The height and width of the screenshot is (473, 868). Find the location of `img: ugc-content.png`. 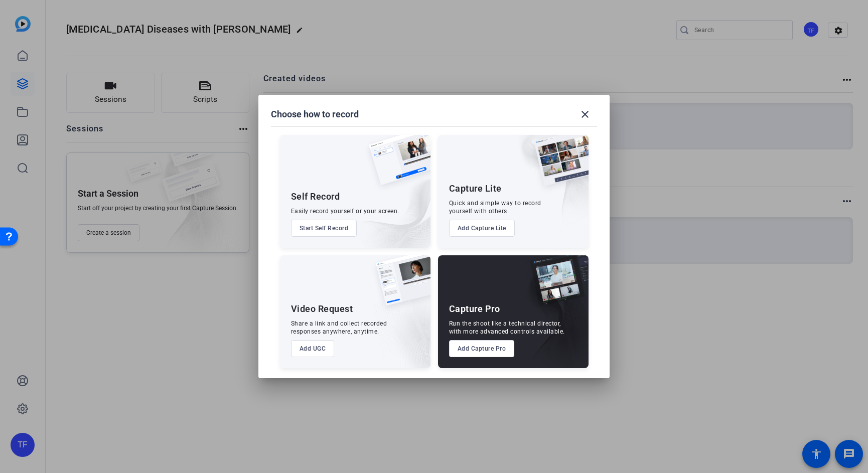

img: ugc-content.png is located at coordinates (400, 285).